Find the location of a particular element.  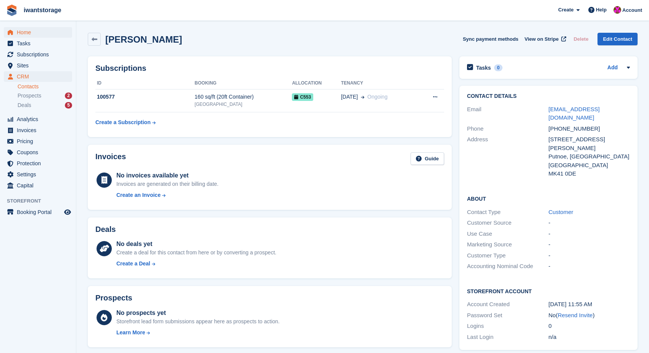

span: Pricing is located at coordinates (40, 141).